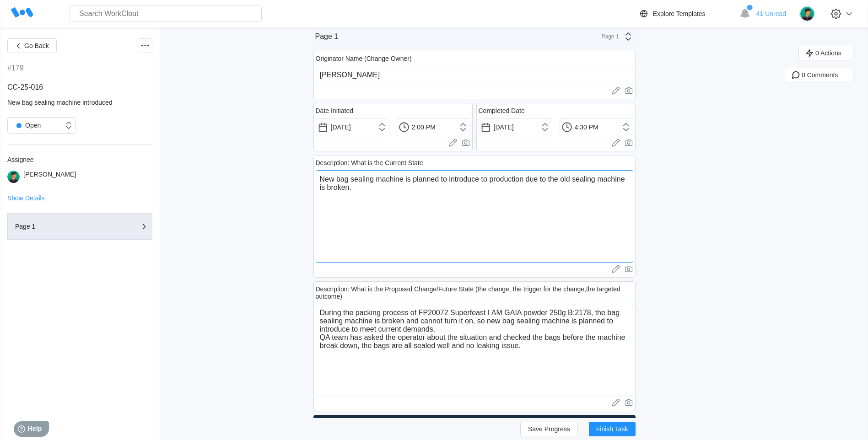 The image size is (868, 440). What do you see at coordinates (26, 125) in the screenshot?
I see `div: Open` at bounding box center [26, 125].